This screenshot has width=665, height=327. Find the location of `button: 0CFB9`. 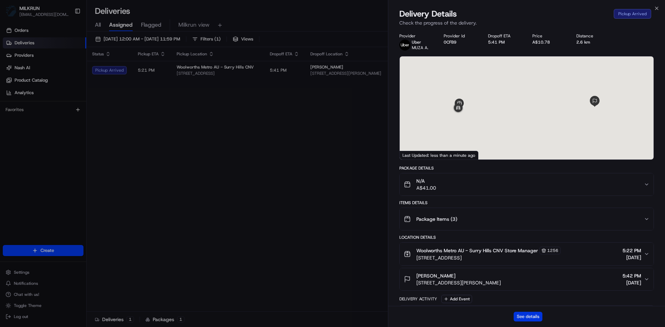

button: 0CFB9 is located at coordinates (450, 42).